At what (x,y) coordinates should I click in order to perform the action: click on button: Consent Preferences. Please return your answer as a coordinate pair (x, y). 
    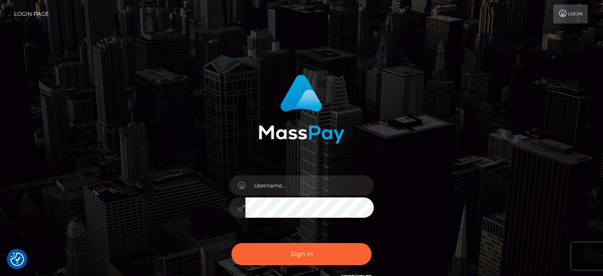
    Looking at the image, I should click on (17, 259).